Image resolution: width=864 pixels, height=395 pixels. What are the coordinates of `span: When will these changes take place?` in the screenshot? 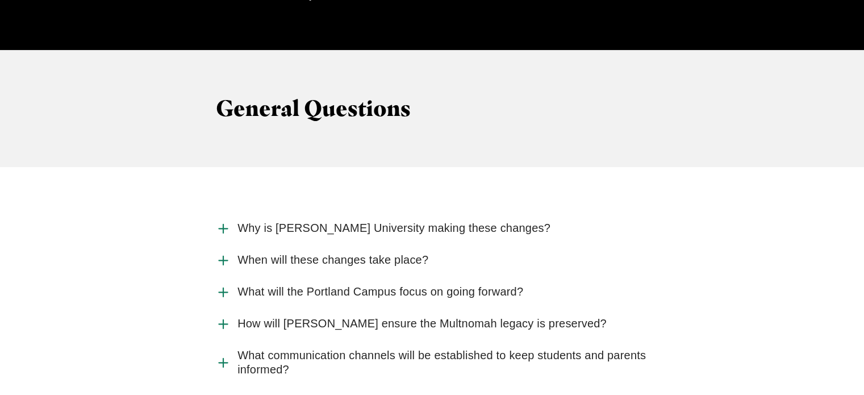 It's located at (333, 260).